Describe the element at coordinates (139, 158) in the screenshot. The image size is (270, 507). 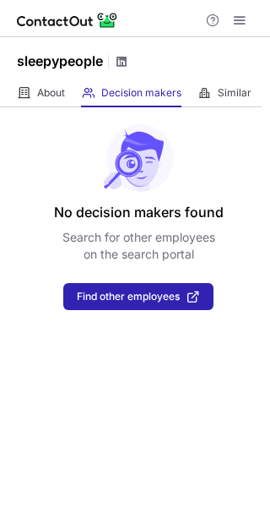
I see `img: No leads found` at that location.